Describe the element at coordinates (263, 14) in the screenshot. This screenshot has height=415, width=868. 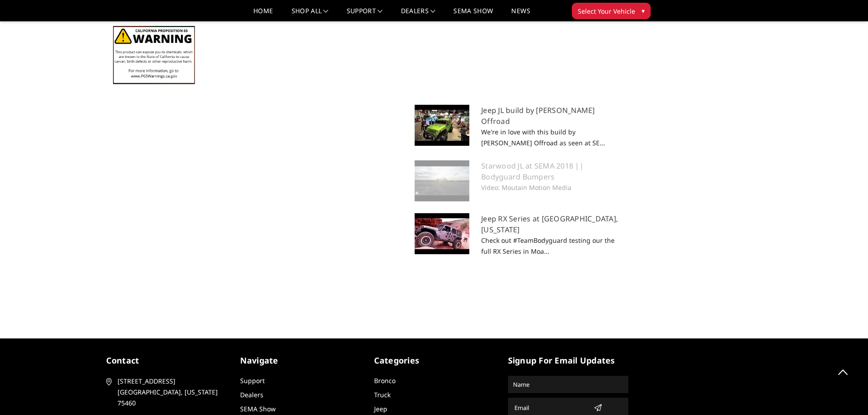
I see `a: Home` at that location.